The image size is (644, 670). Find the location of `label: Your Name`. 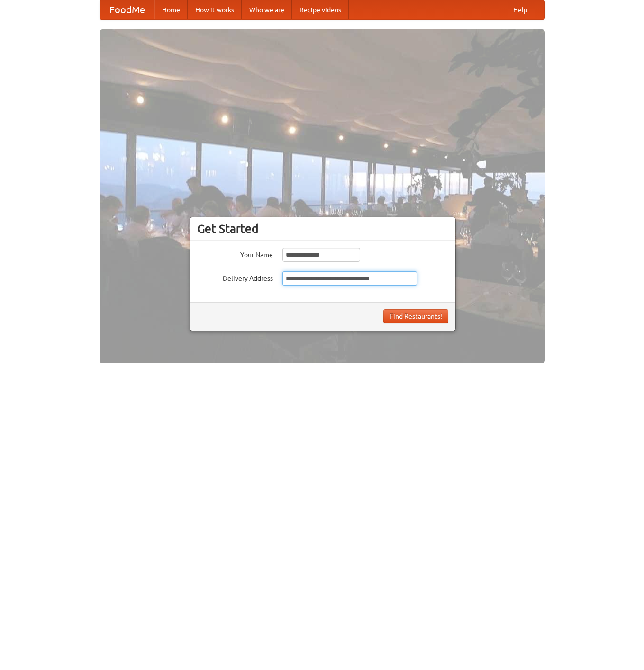

label: Your Name is located at coordinates (235, 254).